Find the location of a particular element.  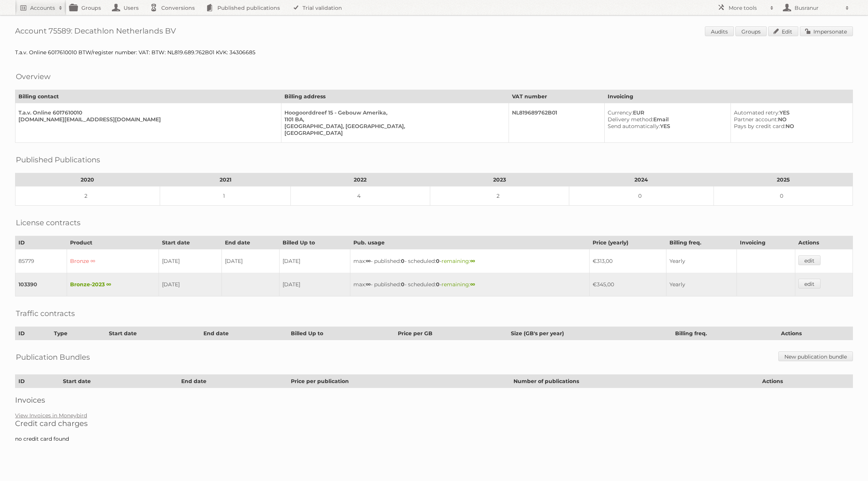

th: Price (yearly) is located at coordinates (628, 242).